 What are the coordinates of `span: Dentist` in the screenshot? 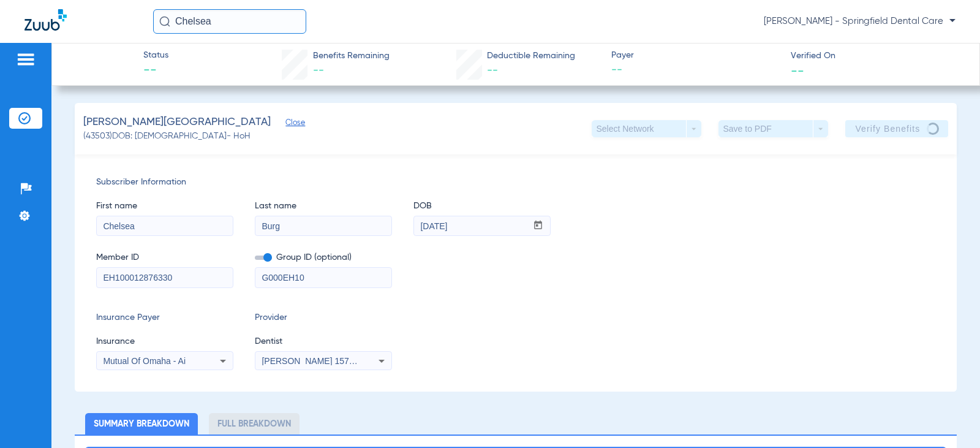 It's located at (324, 341).